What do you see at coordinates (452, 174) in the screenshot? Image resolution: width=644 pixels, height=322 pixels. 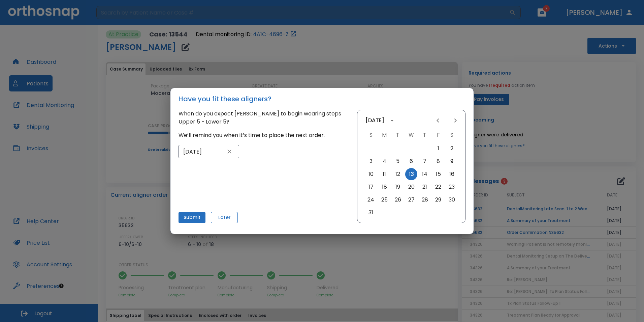 I see `button: 16` at bounding box center [452, 174].